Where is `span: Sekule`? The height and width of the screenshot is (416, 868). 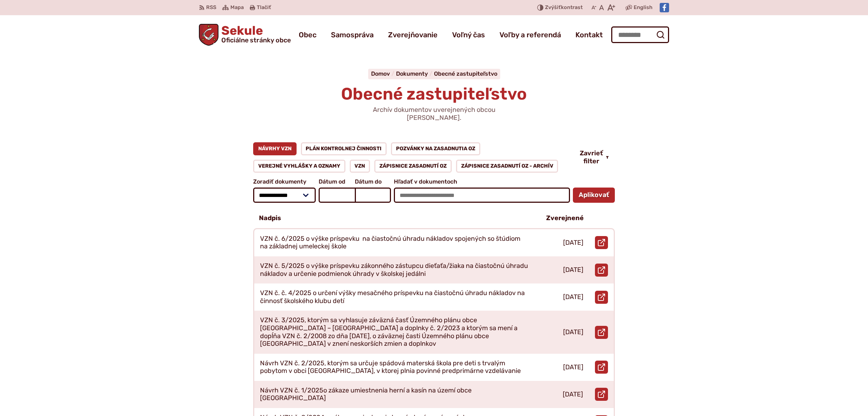
span: Sekule is located at coordinates (255, 34).